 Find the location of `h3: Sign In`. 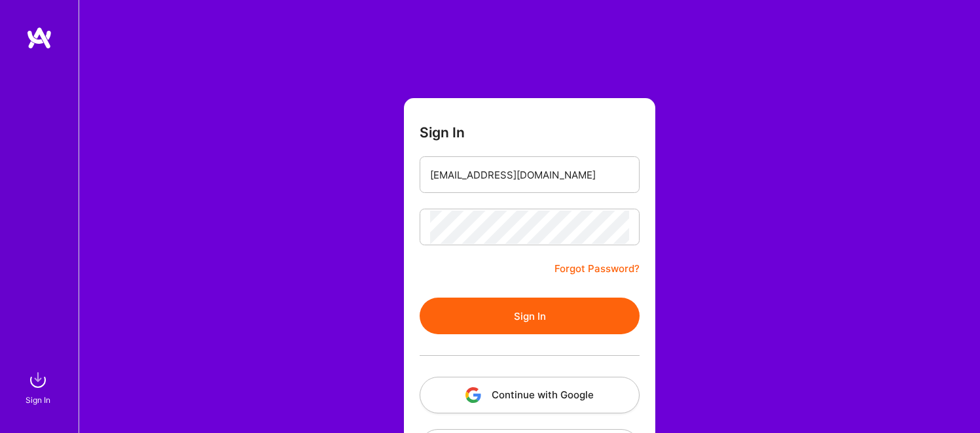

h3: Sign In is located at coordinates (442, 132).